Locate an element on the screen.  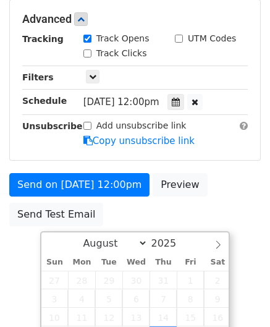
span: August 5, 2025 is located at coordinates (109, 298).